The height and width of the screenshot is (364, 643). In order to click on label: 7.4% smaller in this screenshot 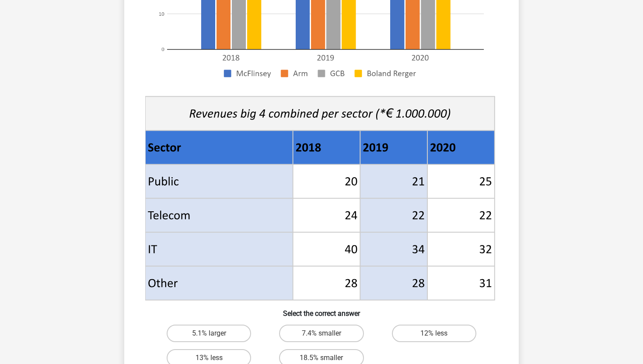, I will do `click(322, 333)`.